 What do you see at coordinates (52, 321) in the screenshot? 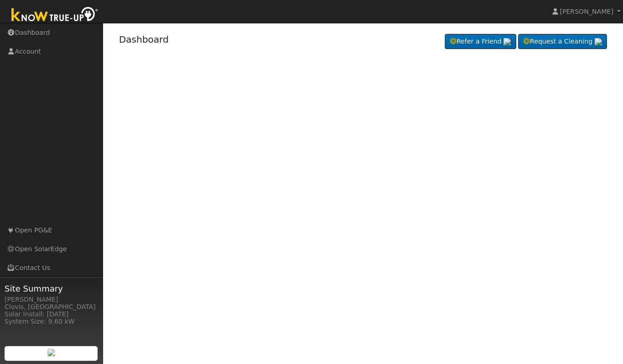
I see `div: System Size: 9.60 kW` at bounding box center [52, 321].